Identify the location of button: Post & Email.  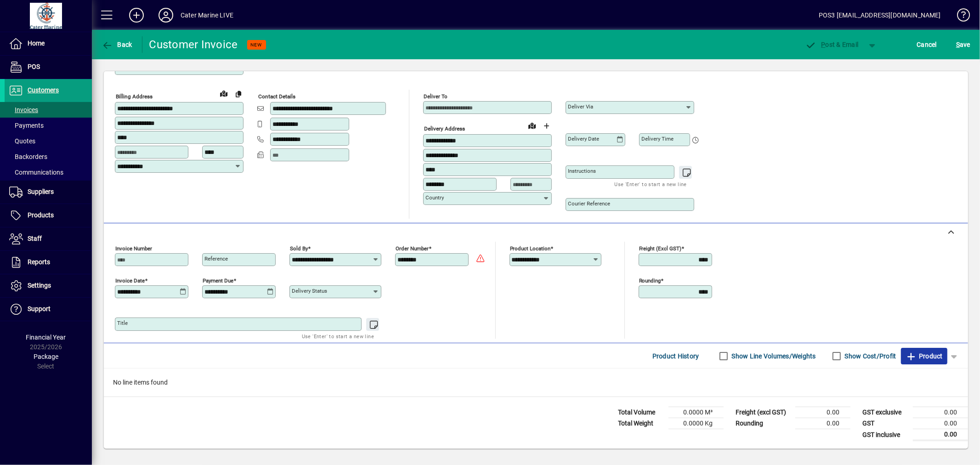
(832, 44).